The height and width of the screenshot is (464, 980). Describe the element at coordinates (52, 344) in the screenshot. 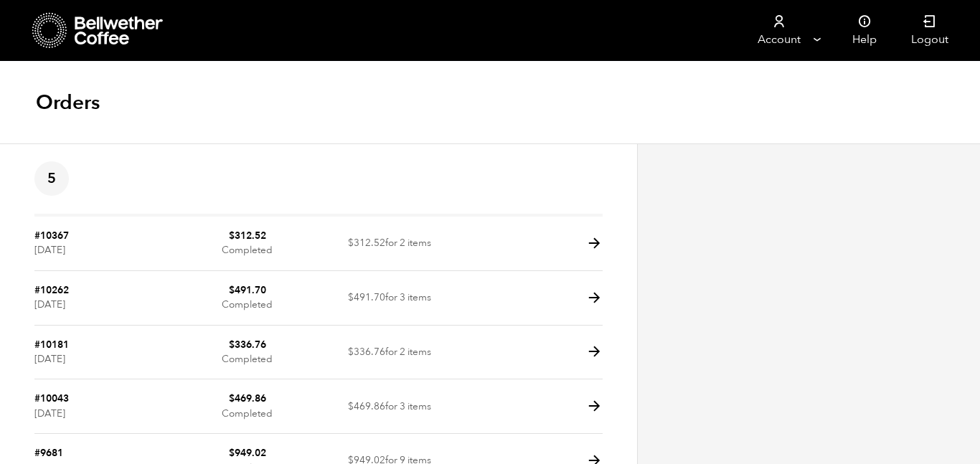

I see `a: #10181` at that location.